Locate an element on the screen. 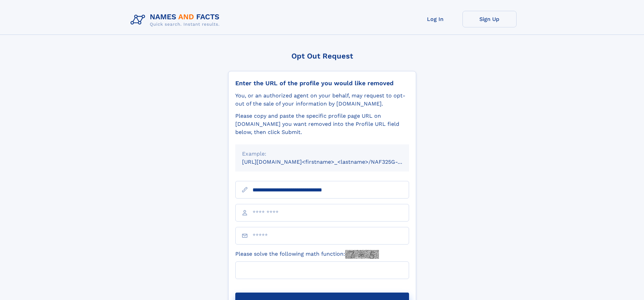 This screenshot has width=644, height=300. a: Log In is located at coordinates (435, 19).